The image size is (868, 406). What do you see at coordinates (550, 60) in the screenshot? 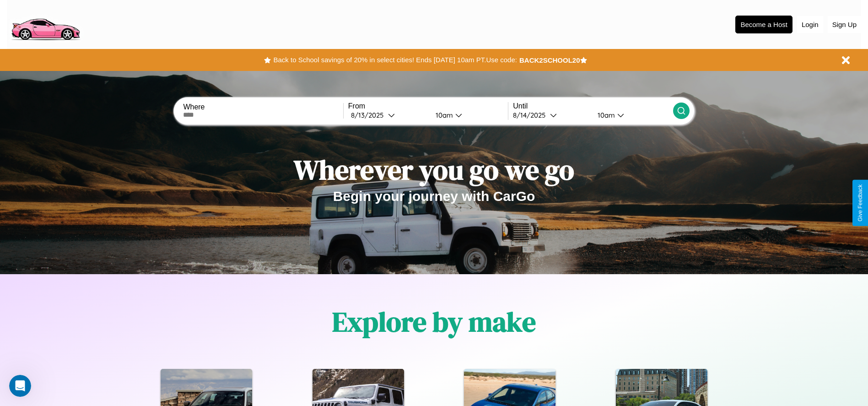
I see `b: BACK2SCHOOL20` at bounding box center [550, 60].